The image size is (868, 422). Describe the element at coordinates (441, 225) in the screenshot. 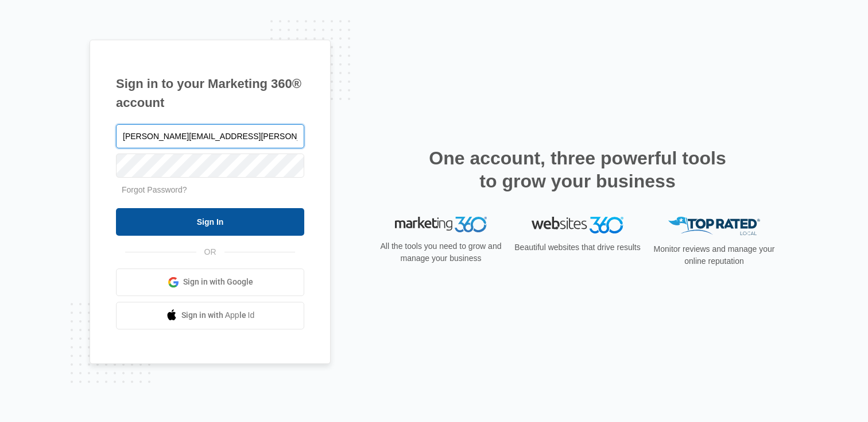

I see `img: Marketing 360` at that location.